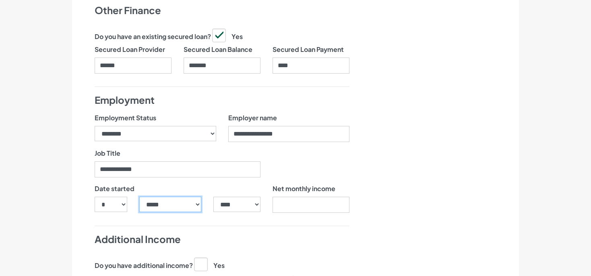 This screenshot has width=591, height=276. Describe the element at coordinates (125, 118) in the screenshot. I see `label: Employment Status` at that location.